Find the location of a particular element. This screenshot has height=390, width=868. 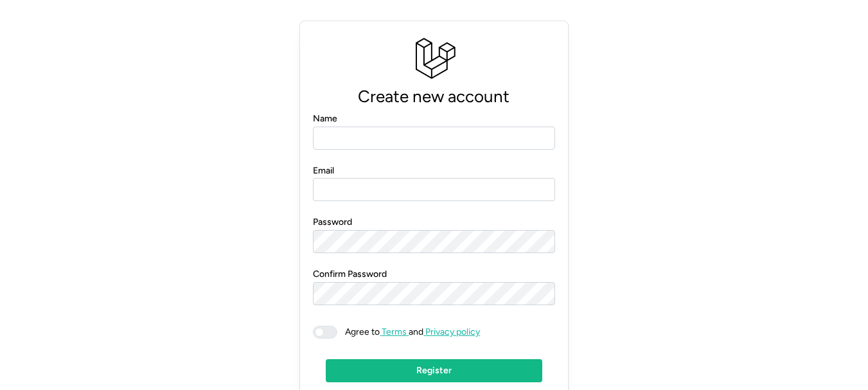

a: Privacy policy is located at coordinates (451, 331).